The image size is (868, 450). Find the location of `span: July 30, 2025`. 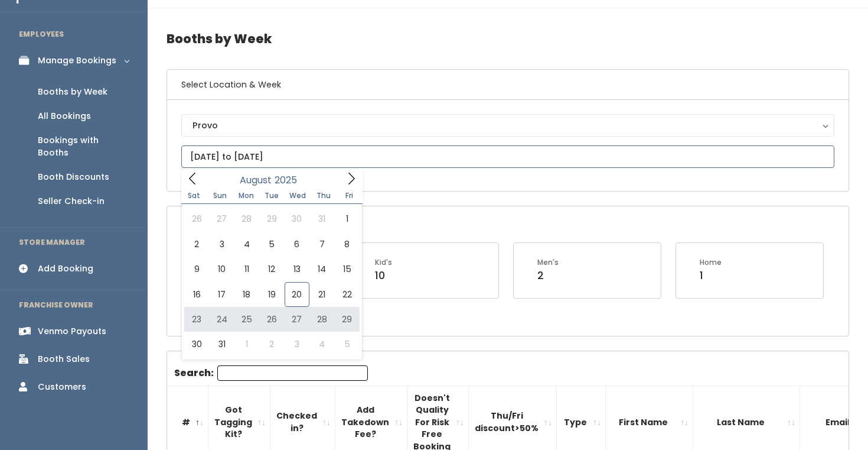

span: July 30, 2025 is located at coordinates (297, 218).